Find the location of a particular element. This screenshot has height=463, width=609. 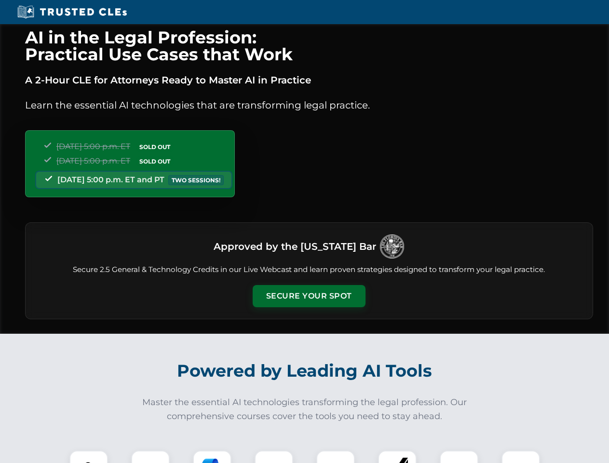

button: Secure Your Spot is located at coordinates (309, 296).